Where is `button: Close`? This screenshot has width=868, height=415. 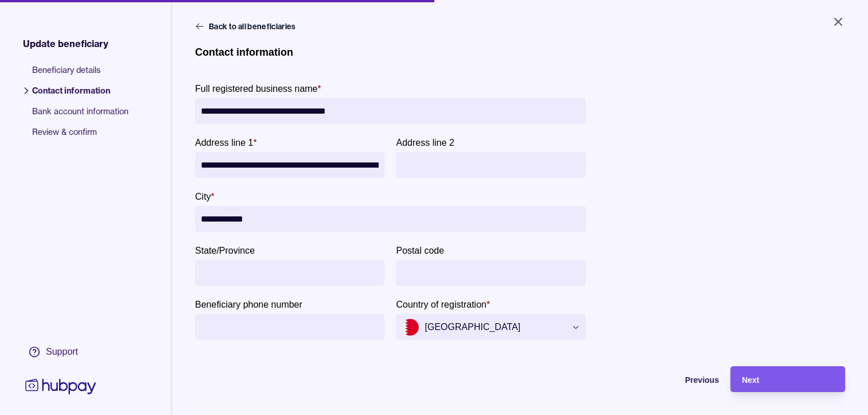
button: Close is located at coordinates (838, 22).